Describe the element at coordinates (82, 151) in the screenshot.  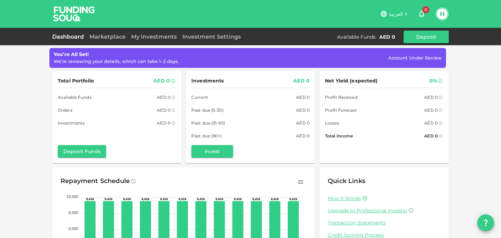
I see `button: Deposit Funds` at that location.